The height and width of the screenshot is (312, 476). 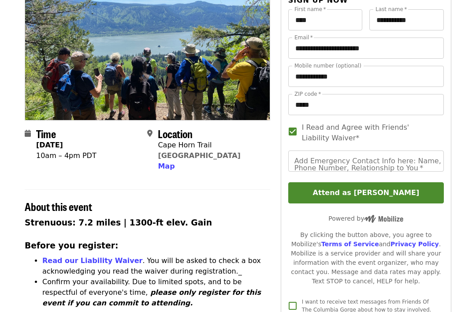 What do you see at coordinates (326, 20) in the screenshot?
I see `input: First name` at bounding box center [326, 20].